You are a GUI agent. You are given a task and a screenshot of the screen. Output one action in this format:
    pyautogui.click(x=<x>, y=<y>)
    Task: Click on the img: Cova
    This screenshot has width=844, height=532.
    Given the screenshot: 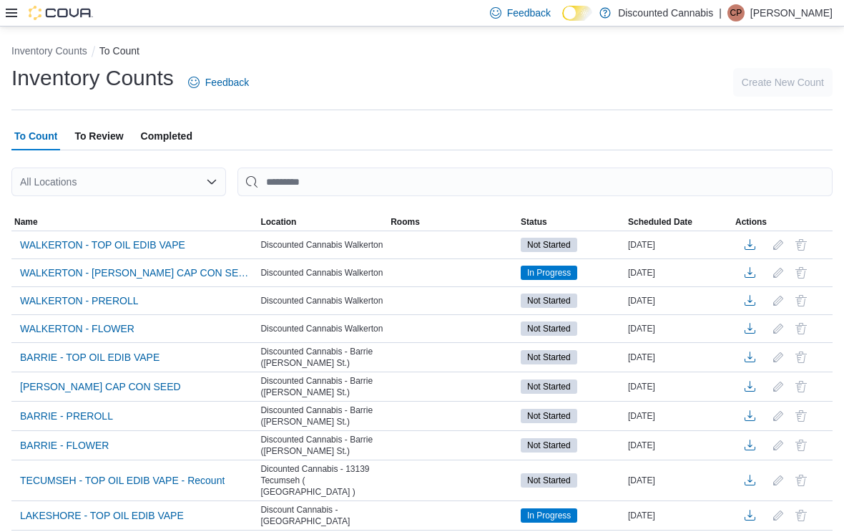 What is the action you would take?
    pyautogui.click(x=61, y=13)
    